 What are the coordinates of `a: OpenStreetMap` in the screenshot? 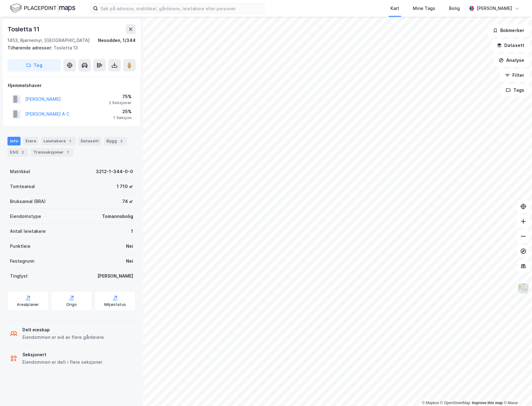 It's located at (455, 403).